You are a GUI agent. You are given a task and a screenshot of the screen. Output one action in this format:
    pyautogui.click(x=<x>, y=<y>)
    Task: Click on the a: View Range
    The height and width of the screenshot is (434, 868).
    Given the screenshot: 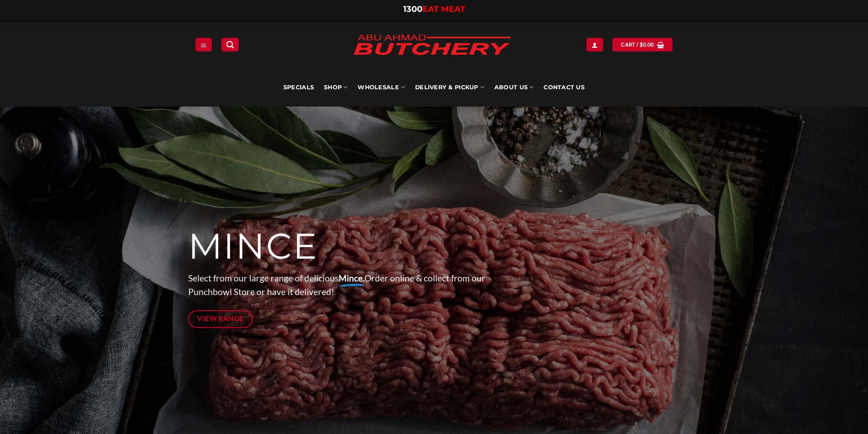 What is the action you would take?
    pyautogui.click(x=221, y=319)
    